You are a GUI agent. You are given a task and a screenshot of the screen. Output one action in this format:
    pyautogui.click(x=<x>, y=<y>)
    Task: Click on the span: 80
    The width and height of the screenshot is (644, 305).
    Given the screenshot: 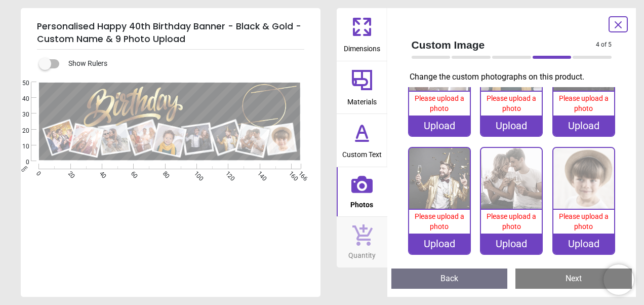 What is the action you would take?
    pyautogui.click(x=163, y=172)
    